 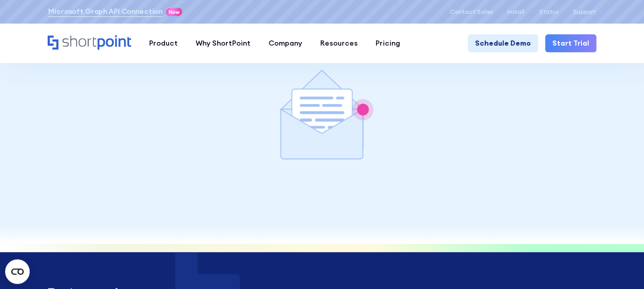 What do you see at coordinates (549, 12) in the screenshot?
I see `a: Status` at bounding box center [549, 12].